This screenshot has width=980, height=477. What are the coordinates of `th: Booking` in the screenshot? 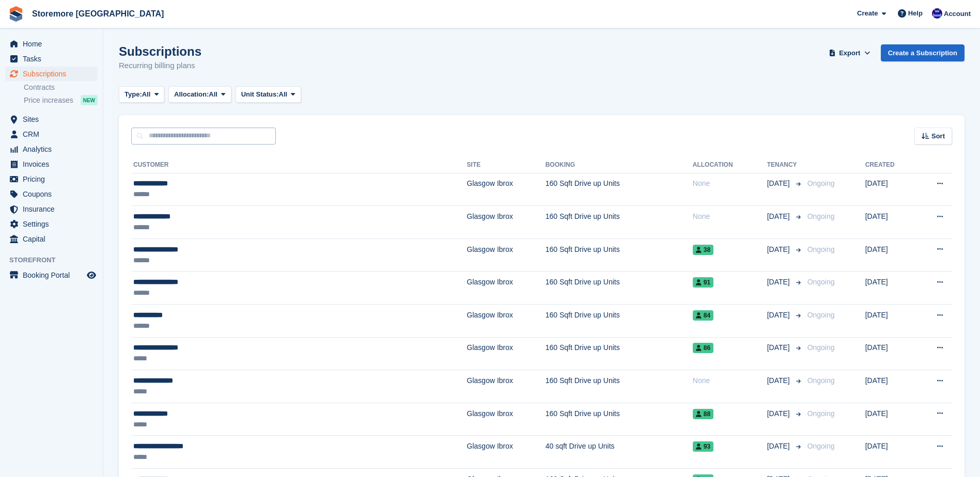 It's located at (618, 165).